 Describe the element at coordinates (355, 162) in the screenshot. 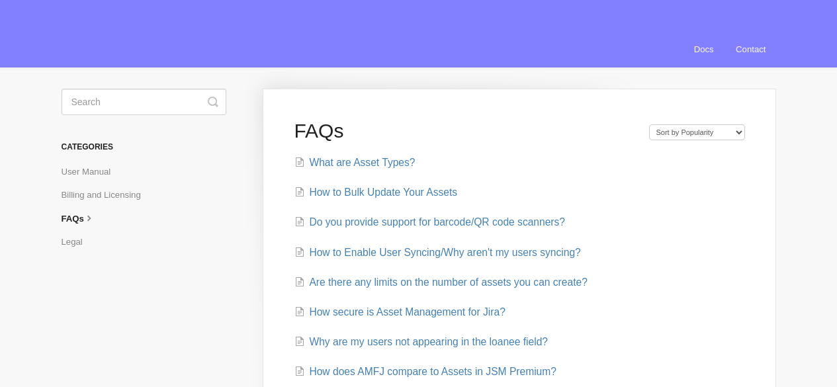

I see `a: What are Asset Types?` at that location.